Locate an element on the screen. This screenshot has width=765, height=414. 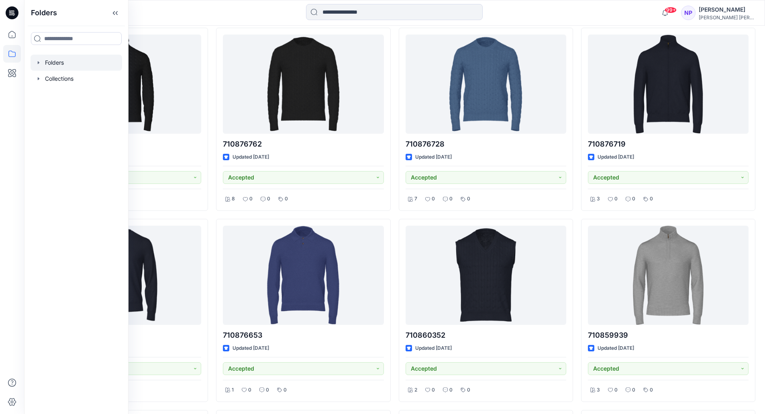
a: 710876728 is located at coordinates (486, 84).